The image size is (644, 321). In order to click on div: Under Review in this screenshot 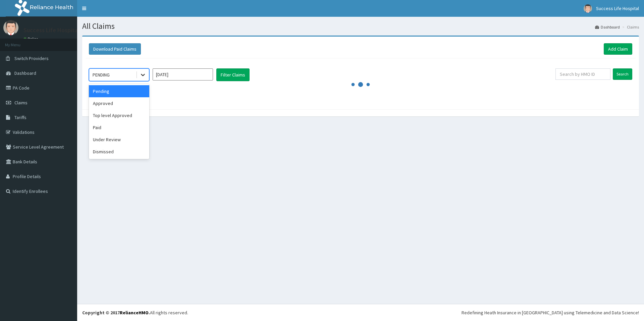, I will do `click(119, 140)`.